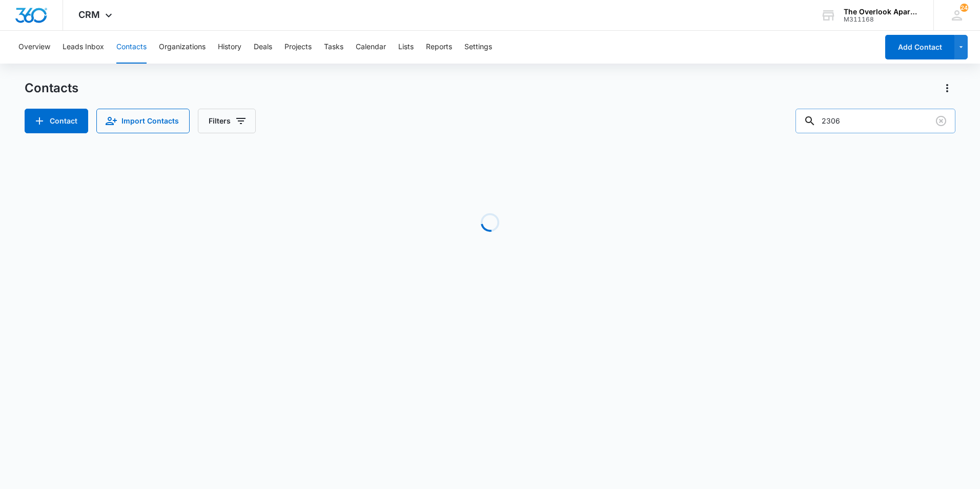 The image size is (980, 489). What do you see at coordinates (406, 47) in the screenshot?
I see `button: Lists` at bounding box center [406, 47].